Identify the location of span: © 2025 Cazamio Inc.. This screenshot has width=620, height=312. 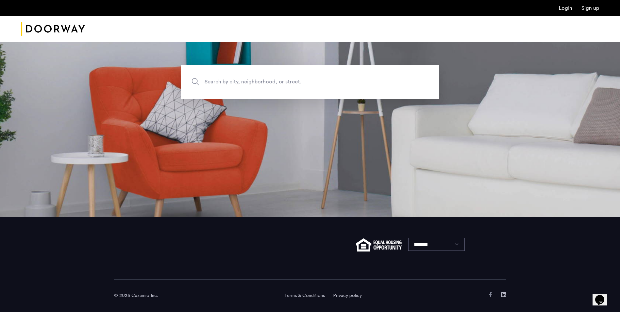
(136, 295).